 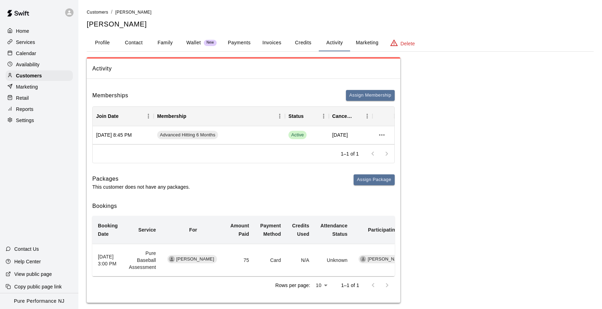 What do you see at coordinates (38, 287) in the screenshot?
I see `p: Copy public page link` at bounding box center [38, 287].